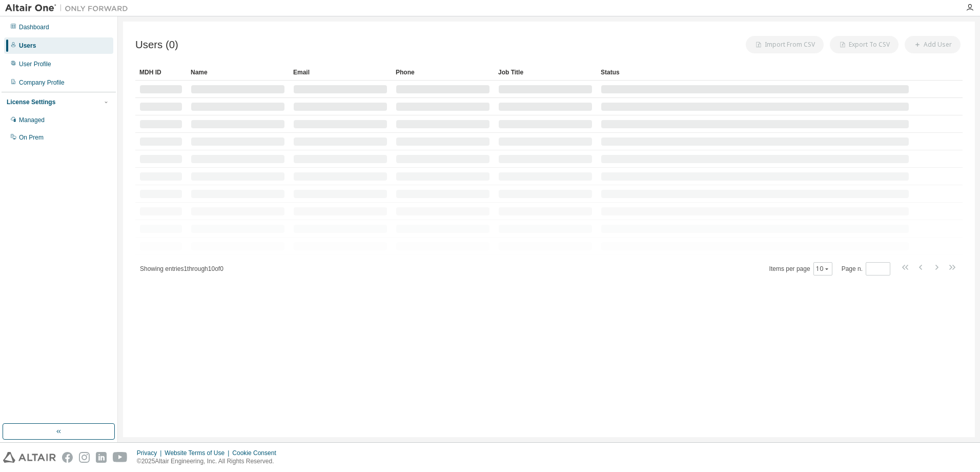 This screenshot has width=980, height=472. I want to click on div: License Settings, so click(30, 102).